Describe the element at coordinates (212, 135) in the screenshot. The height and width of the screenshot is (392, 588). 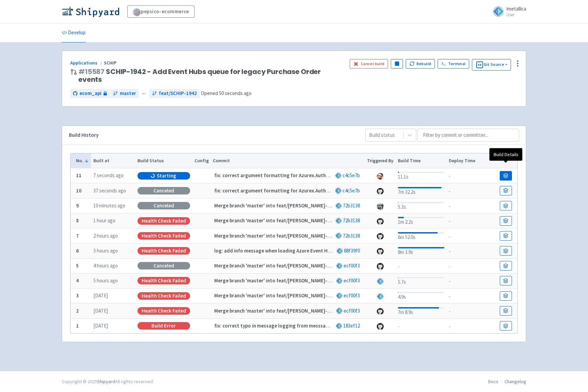
I see `div: Build History` at that location.